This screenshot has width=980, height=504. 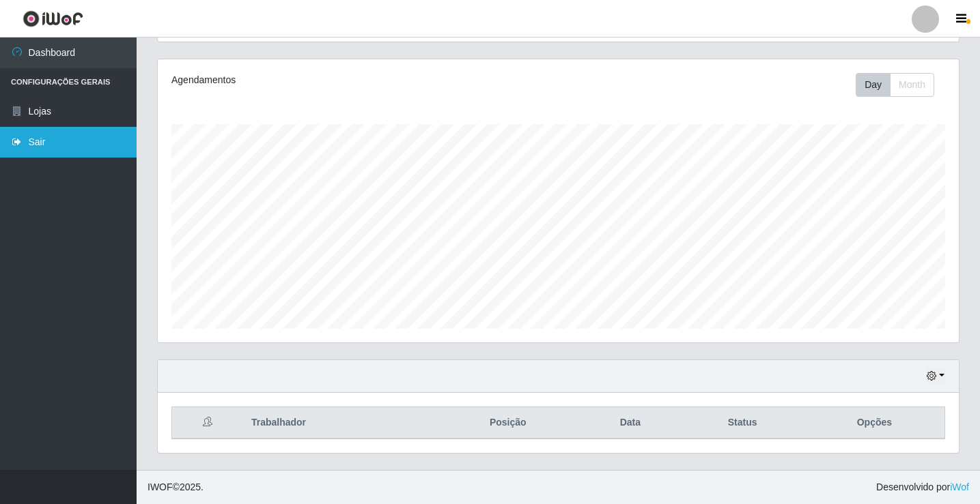 I want to click on img: CoreUI Logo, so click(x=52, y=18).